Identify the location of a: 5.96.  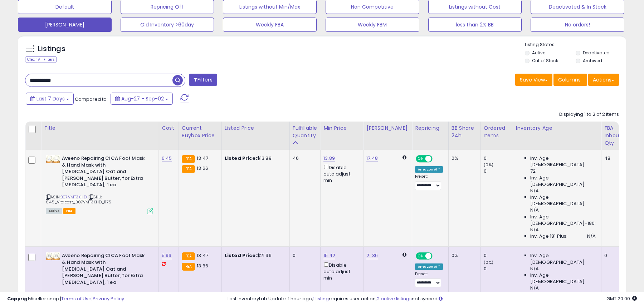
(167, 256).